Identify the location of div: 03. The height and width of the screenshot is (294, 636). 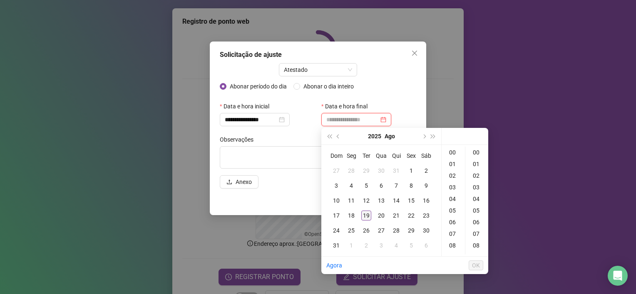
(453, 188).